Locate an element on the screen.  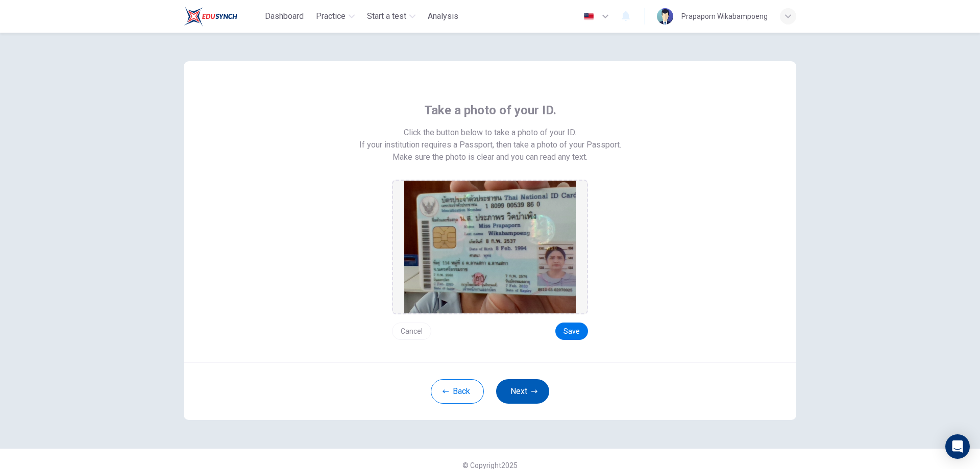
img: preview screemshot is located at coordinates (490, 247).